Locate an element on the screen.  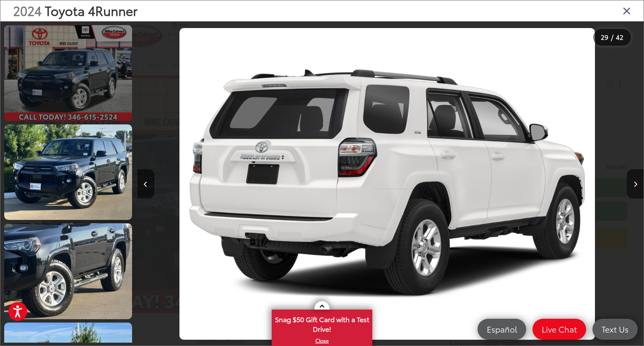
i: Close gallery is located at coordinates (627, 10).